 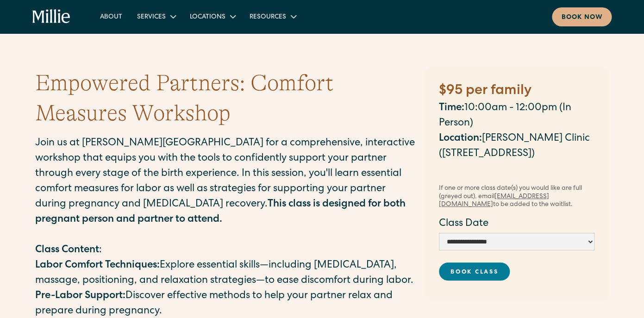 What do you see at coordinates (452, 109) in the screenshot?
I see `strong: Time:` at bounding box center [452, 109].